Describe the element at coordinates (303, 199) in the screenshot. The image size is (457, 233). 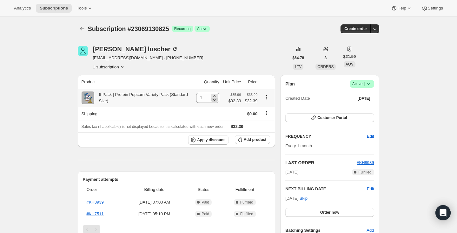
I see `span: Skip` at that location.